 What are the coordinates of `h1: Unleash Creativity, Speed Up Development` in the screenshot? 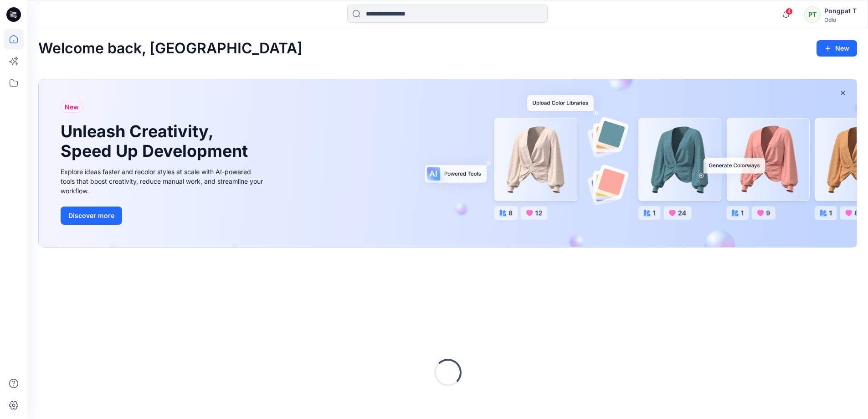 It's located at (156, 141).